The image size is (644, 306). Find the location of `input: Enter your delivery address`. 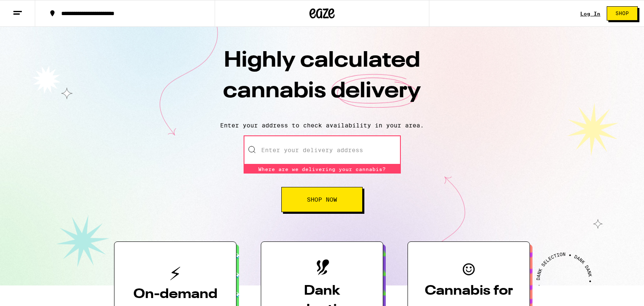

input: Enter your delivery address is located at coordinates (322, 150).